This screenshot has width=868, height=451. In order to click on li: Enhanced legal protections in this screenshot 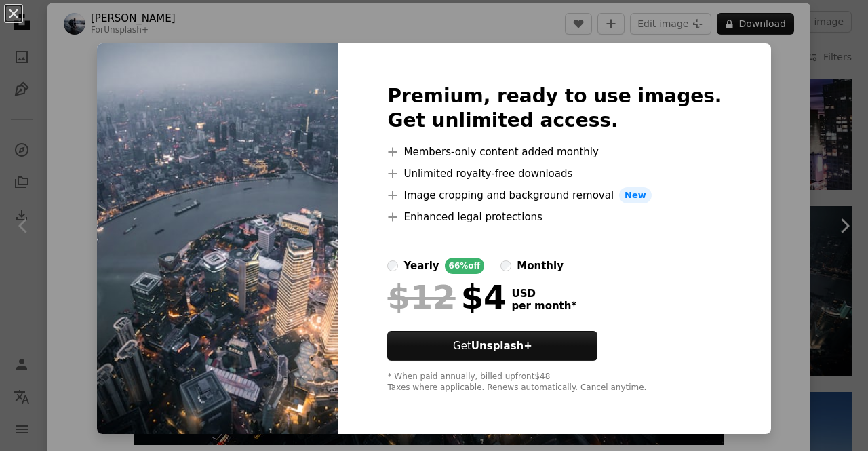, I will do `click(554, 217)`.